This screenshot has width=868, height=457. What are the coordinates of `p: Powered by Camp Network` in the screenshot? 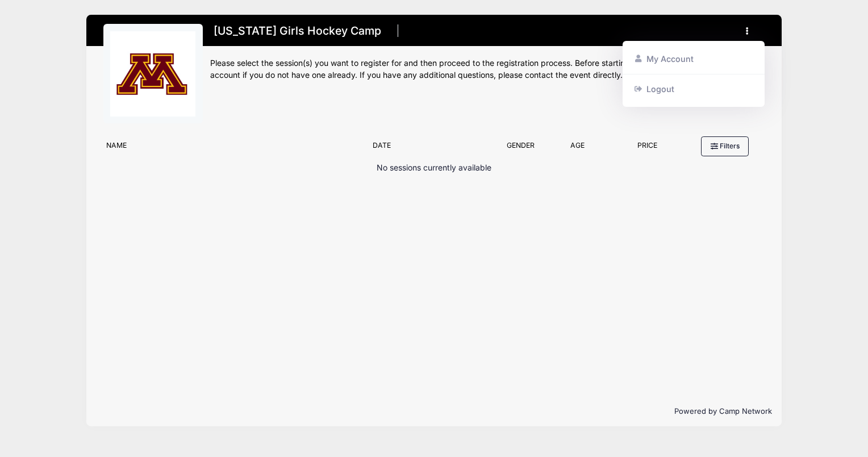 It's located at (434, 411).